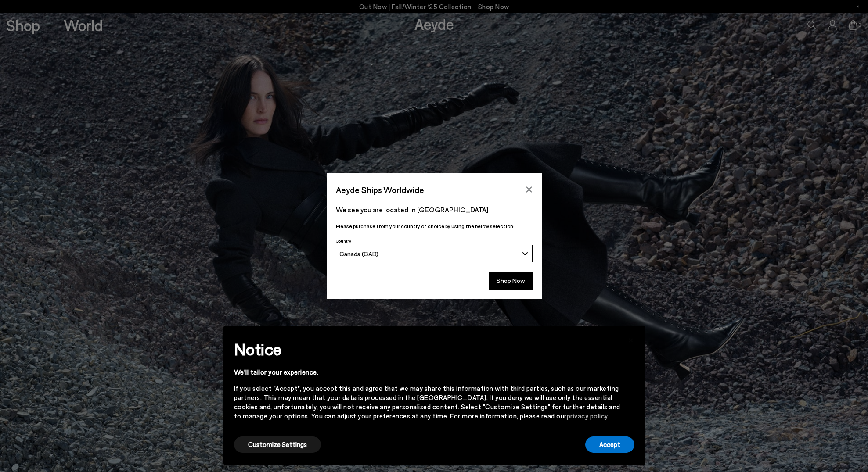  Describe the element at coordinates (631, 339) in the screenshot. I see `button: Close this notice` at that location.